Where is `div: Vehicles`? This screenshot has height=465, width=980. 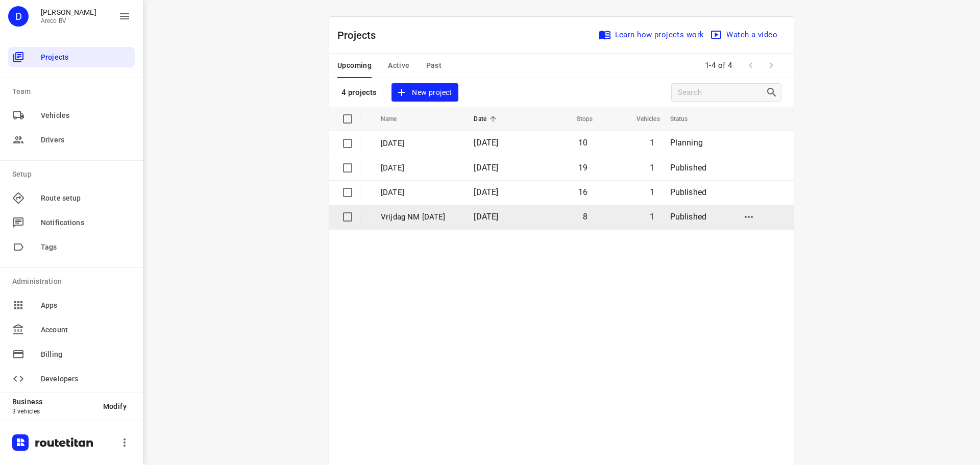 div: Vehicles is located at coordinates (71, 115).